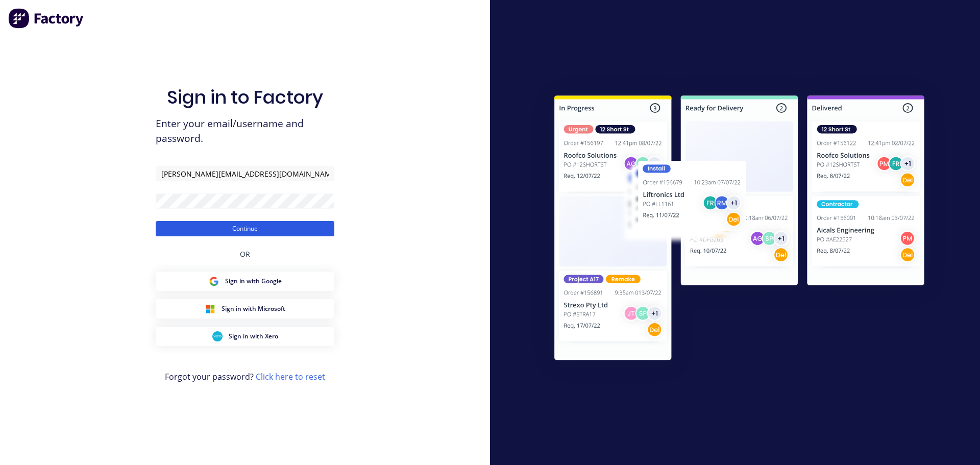 The width and height of the screenshot is (980, 465). I want to click on button: Microsoft Sign inSign in with Microsoft, so click(245, 308).